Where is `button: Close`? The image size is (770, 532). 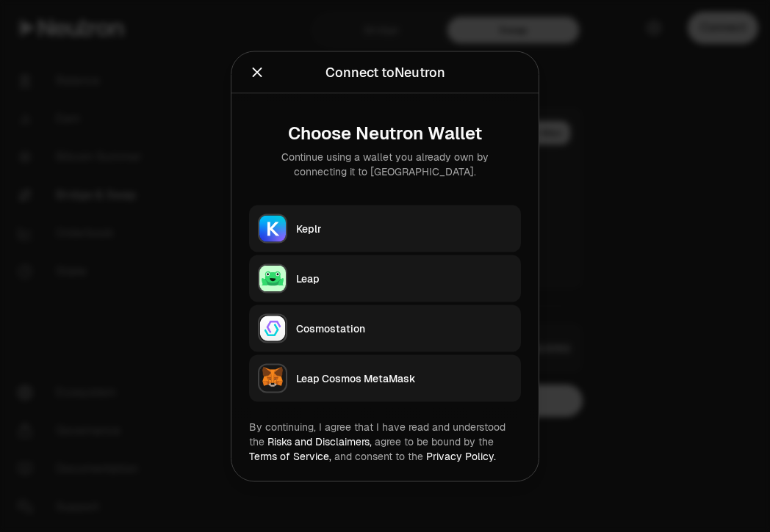 button: Close is located at coordinates (257, 72).